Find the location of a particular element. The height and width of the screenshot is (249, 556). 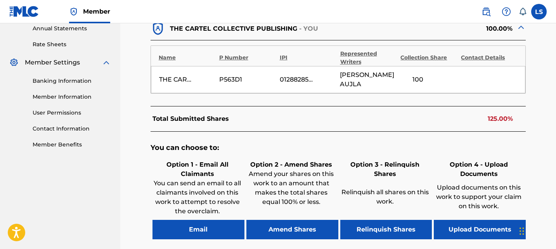

h6: Option 3 - Relinquish Shares is located at coordinates (386, 169).